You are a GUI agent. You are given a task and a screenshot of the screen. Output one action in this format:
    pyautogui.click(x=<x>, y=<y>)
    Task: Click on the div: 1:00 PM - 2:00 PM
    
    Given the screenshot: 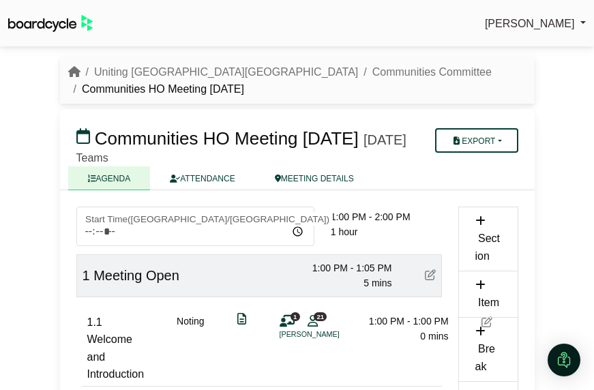 What is the action you would take?
    pyautogui.click(x=386, y=217)
    